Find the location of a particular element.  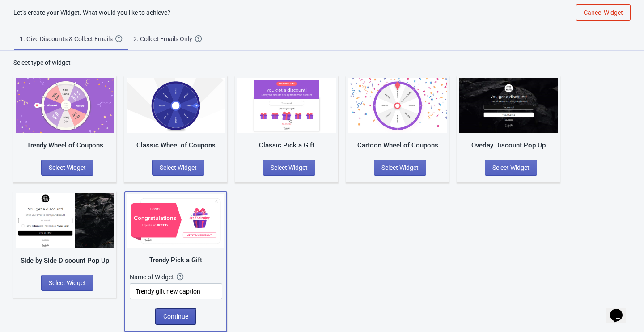

div: Overlay Discount Pop Up is located at coordinates (508, 145).